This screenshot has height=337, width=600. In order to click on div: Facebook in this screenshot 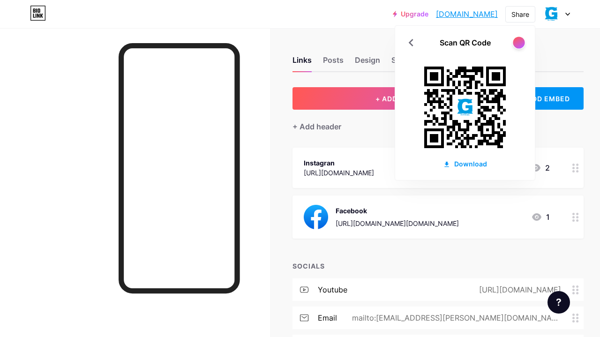, I will do `click(397, 210)`.